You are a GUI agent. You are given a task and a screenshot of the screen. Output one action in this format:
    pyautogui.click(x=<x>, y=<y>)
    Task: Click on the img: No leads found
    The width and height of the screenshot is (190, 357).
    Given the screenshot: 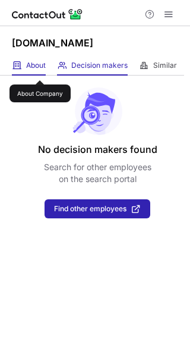 What is the action you would take?
    pyautogui.click(x=98, y=111)
    